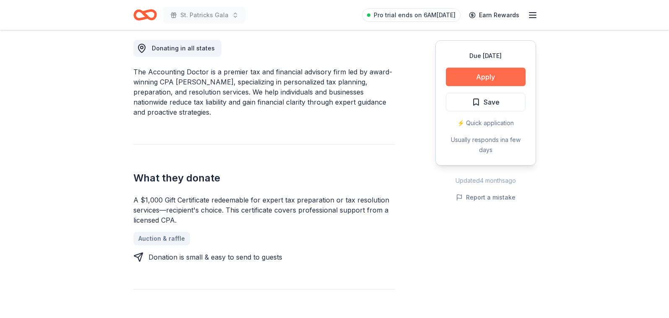 This screenshot has height=318, width=669. I want to click on a: Home, so click(145, 15).